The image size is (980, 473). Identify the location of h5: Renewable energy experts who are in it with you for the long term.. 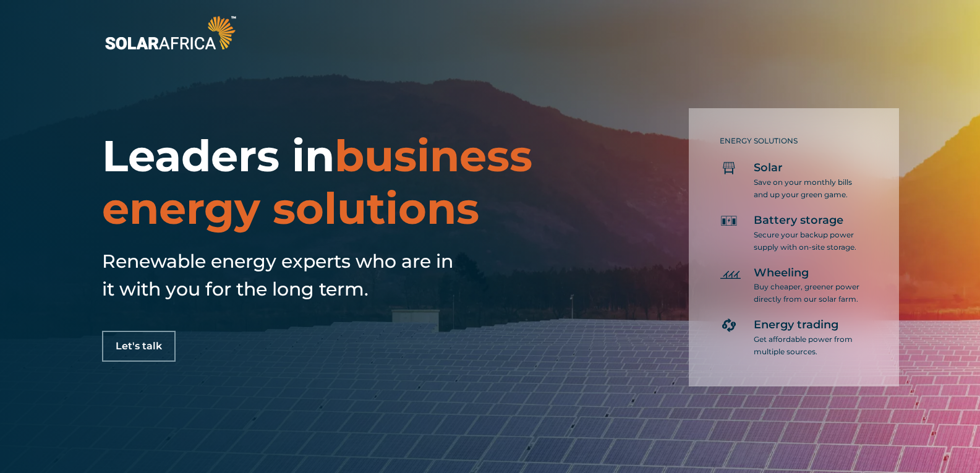
(282, 276).